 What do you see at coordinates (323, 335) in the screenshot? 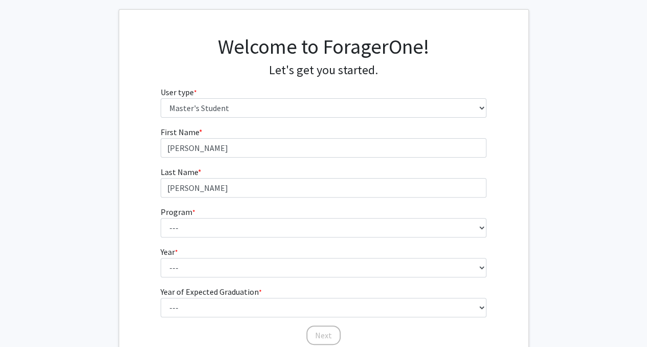
I see `button: Next` at bounding box center [323, 335].